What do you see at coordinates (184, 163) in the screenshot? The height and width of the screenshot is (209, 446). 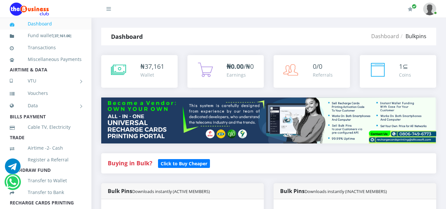 I see `a: Click to Buy Cheaper` at bounding box center [184, 163].